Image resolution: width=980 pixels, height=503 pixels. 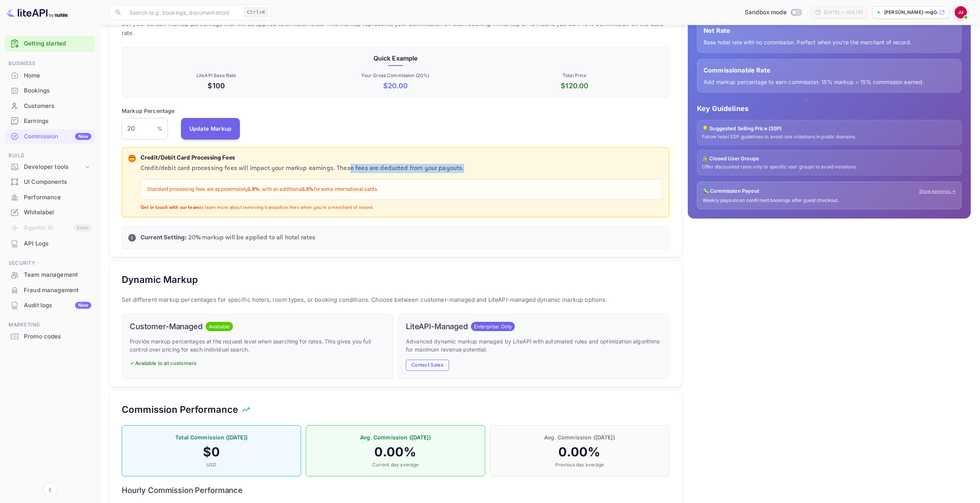 What do you see at coordinates (210, 129) in the screenshot?
I see `button: Update Markup` at bounding box center [210, 129].